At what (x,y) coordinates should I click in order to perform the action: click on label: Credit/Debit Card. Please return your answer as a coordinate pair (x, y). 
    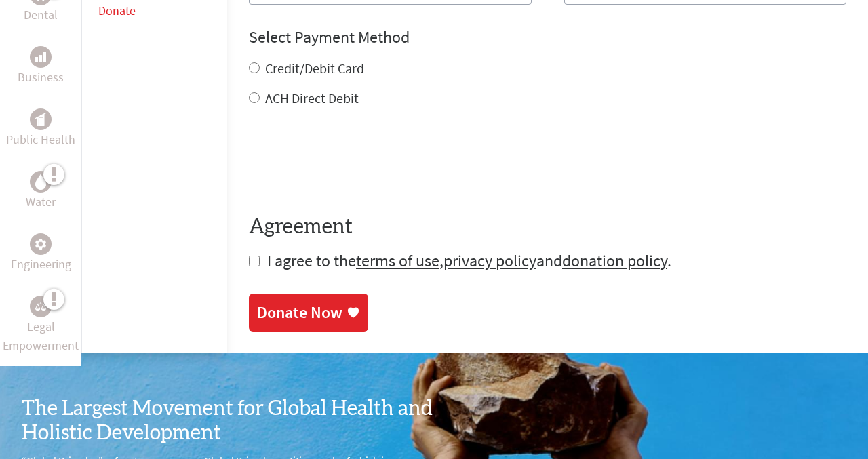
    Looking at the image, I should click on (315, 68).